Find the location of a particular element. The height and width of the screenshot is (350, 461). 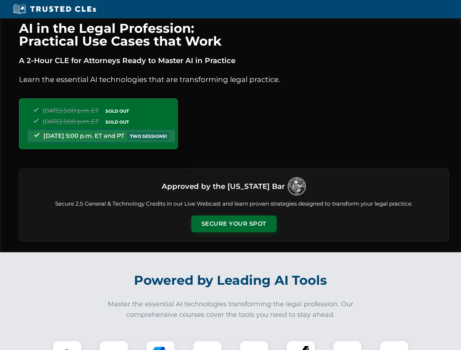

p: Secure 2.5 General & Technology Credits in our Live Webcast and learn proven strategies designed ... is located at coordinates (234, 204).